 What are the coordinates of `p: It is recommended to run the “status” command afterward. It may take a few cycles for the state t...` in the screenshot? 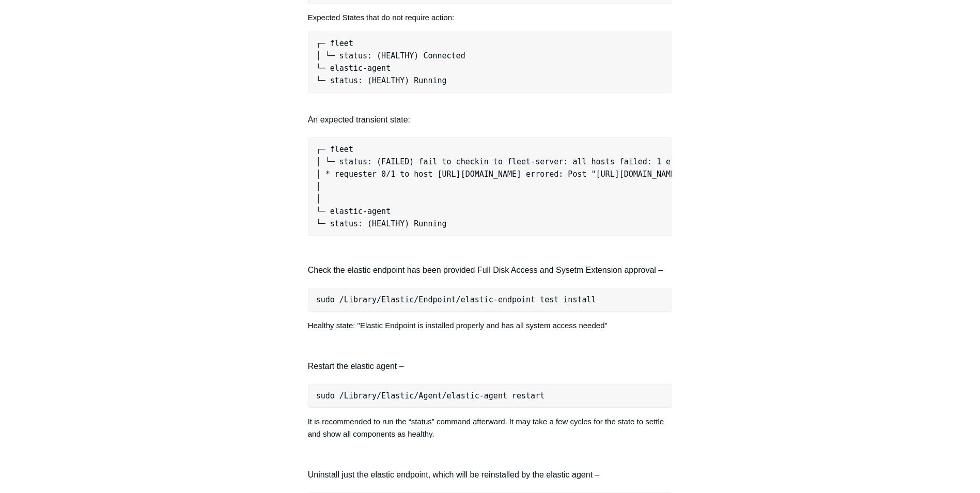 It's located at (490, 428).